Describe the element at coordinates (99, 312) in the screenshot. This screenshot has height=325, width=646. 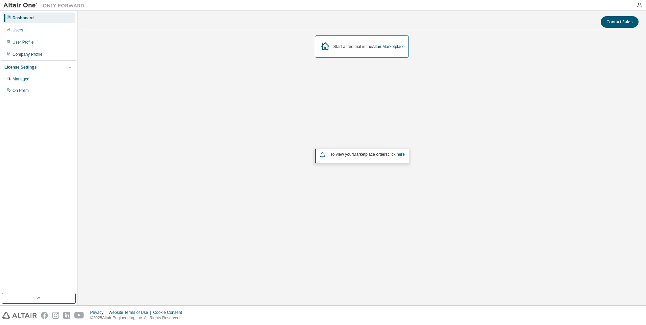
I see `div: Privacy` at that location.